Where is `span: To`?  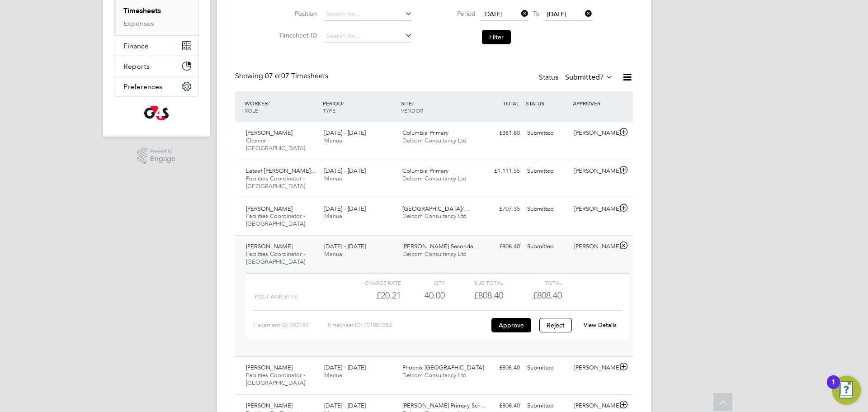
span: To is located at coordinates (536, 14).